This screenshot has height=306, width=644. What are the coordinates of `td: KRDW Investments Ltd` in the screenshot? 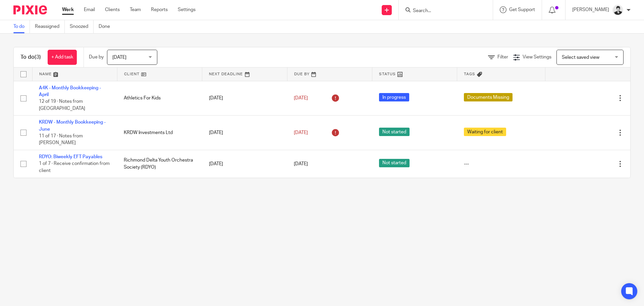 It's located at (159, 133).